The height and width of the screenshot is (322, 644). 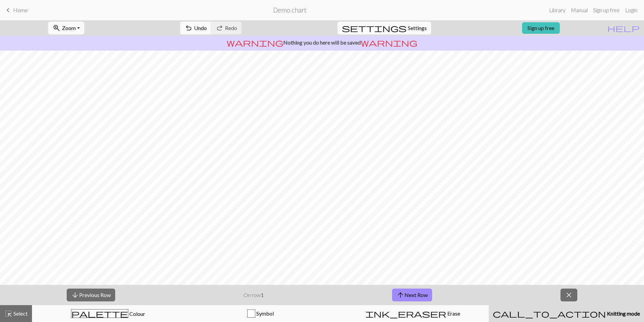 What do you see at coordinates (290, 10) in the screenshot?
I see `h2: Demo chart` at bounding box center [290, 10].